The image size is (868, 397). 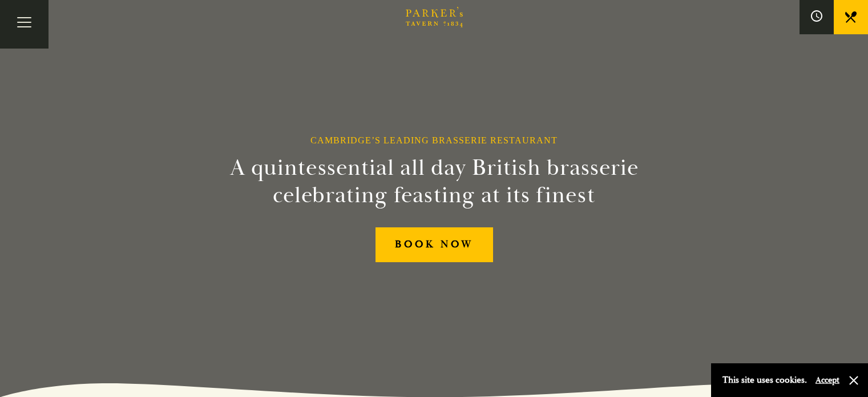 What do you see at coordinates (827, 380) in the screenshot?
I see `button: Accept` at bounding box center [827, 380].